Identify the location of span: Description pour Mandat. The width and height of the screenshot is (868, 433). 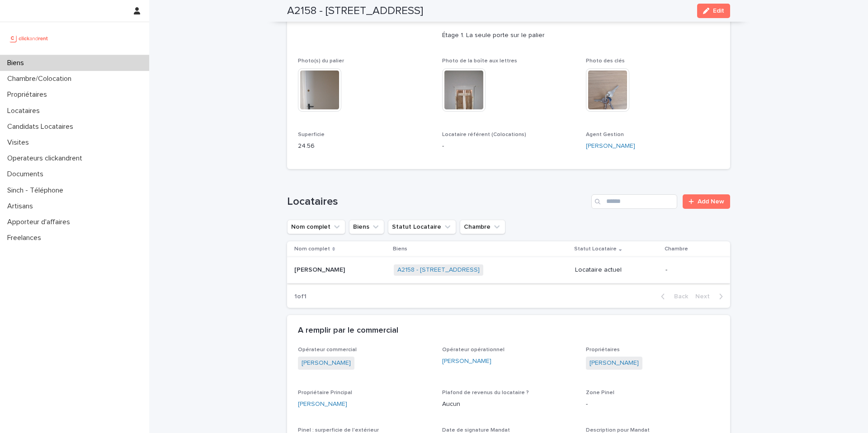
(617, 430).